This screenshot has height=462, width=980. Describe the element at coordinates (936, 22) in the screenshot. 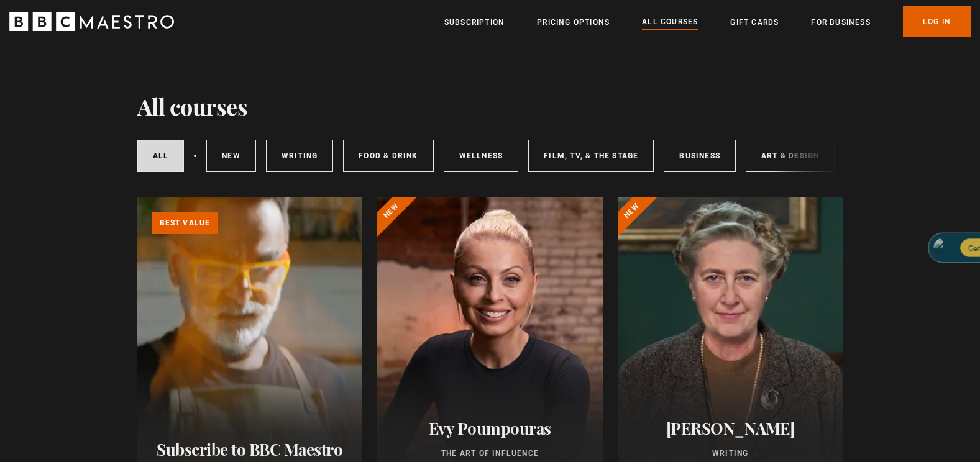

I see `a: Log In` at that location.